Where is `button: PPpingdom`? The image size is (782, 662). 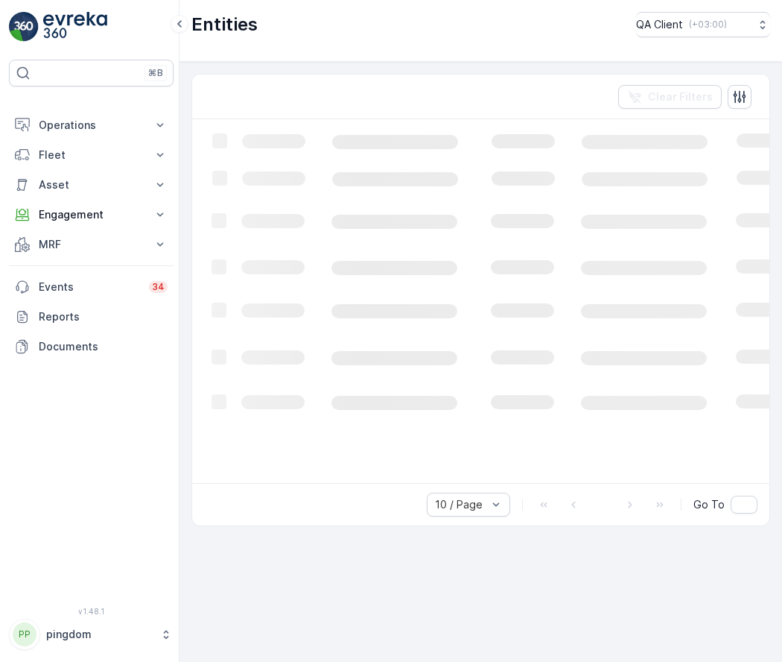 button: PPpingdom is located at coordinates (91, 634).